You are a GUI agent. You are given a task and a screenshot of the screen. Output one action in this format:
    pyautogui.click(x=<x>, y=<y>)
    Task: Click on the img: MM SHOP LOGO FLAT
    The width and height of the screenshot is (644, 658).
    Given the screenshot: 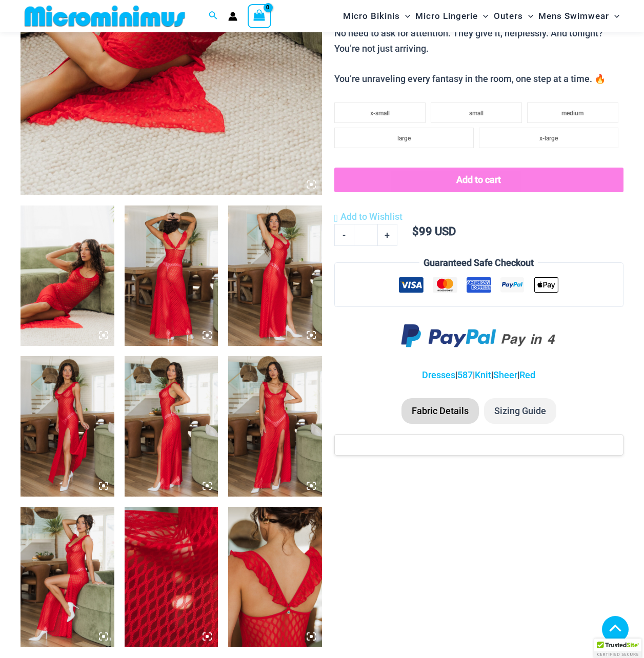 What is the action you would take?
    pyautogui.click(x=104, y=16)
    